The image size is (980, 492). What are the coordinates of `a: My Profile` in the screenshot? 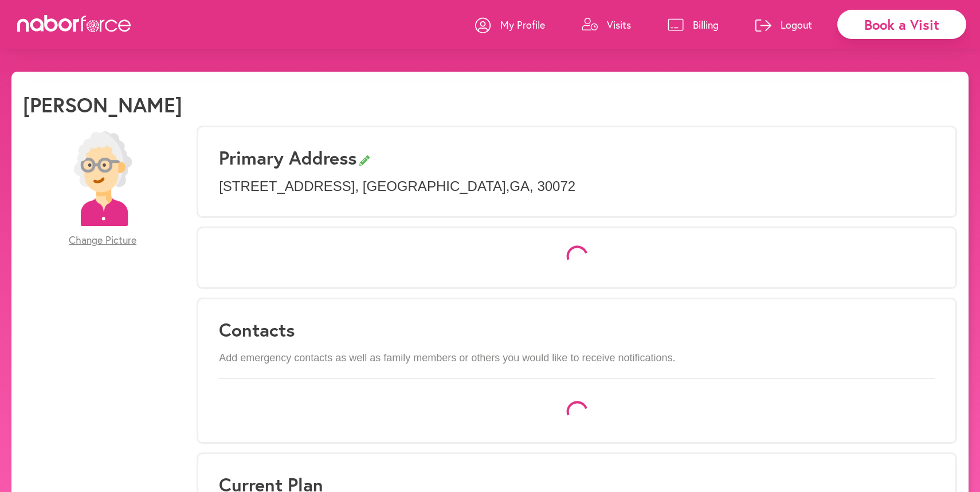 It's located at (510, 24).